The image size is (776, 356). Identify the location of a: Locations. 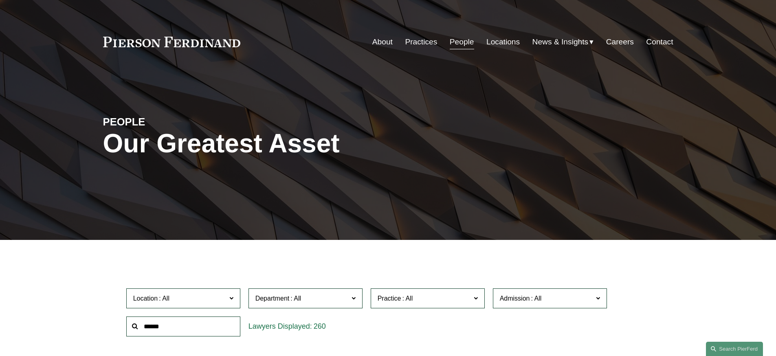
(503, 42).